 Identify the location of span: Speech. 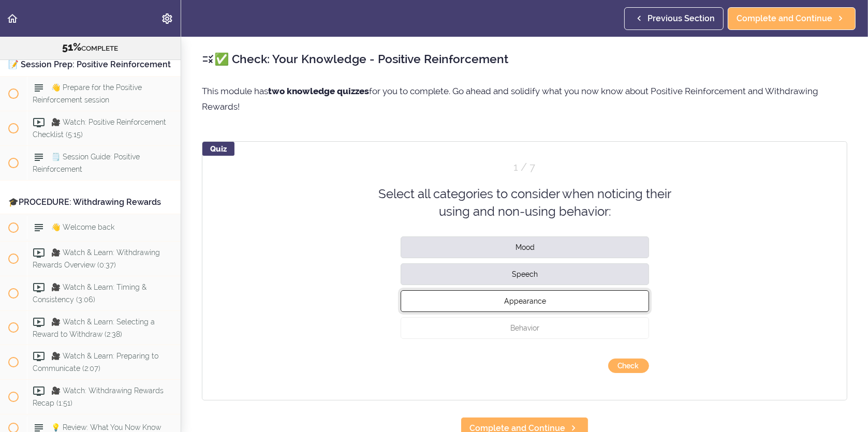
(525, 273).